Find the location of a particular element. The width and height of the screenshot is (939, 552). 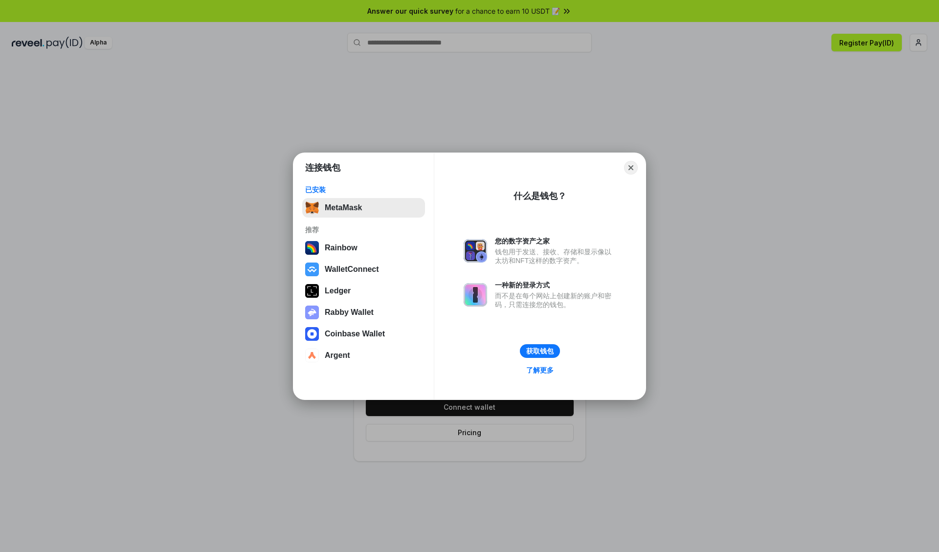

button: Rainbow is located at coordinates (363, 248).